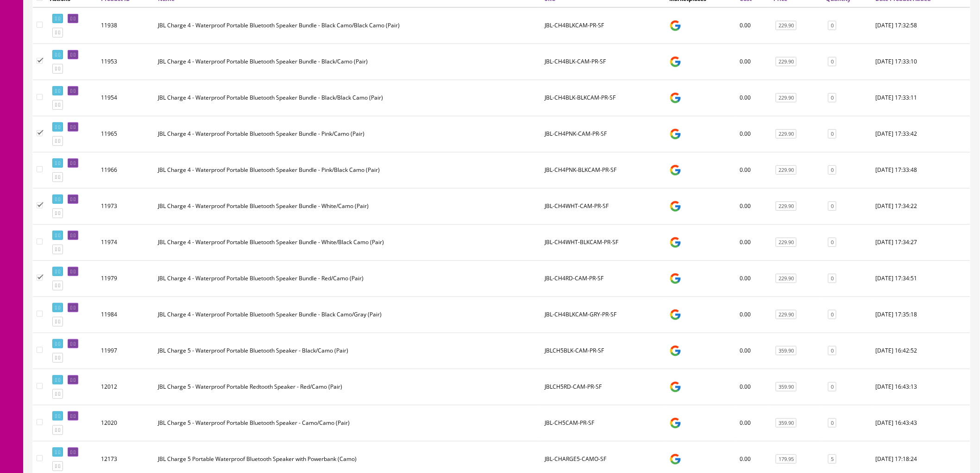 The width and height of the screenshot is (980, 473). What do you see at coordinates (603, 97) in the screenshot?
I see `td: JBL-CH4BLK-BLKCAM-PR-SF` at bounding box center [603, 97].